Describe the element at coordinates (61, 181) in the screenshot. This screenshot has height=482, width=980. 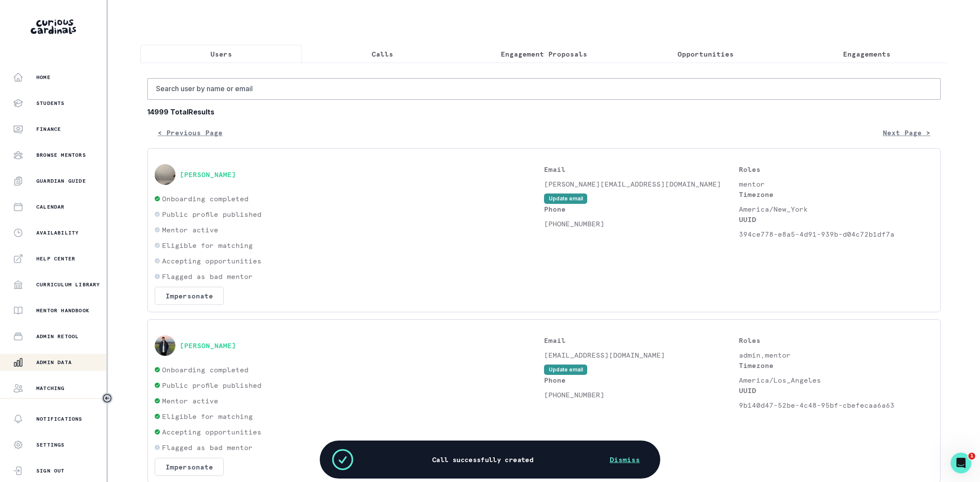
I see `p: Guardian Guide` at that location.